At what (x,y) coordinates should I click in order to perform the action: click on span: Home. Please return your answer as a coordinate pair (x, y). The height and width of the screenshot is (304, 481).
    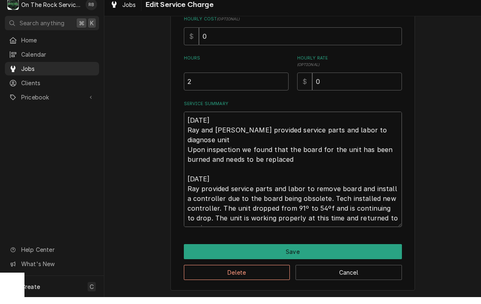
    Looking at the image, I should click on (58, 47).